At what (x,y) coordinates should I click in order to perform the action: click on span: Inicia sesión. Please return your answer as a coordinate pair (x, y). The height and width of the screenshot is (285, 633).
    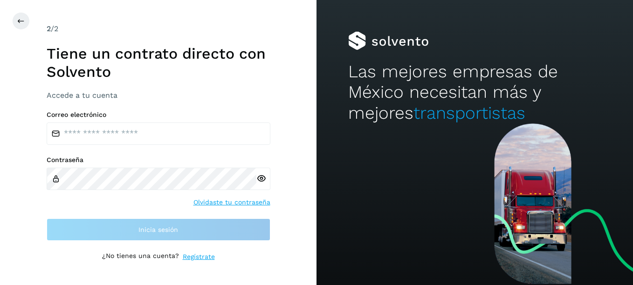
    Looking at the image, I should click on (158, 230).